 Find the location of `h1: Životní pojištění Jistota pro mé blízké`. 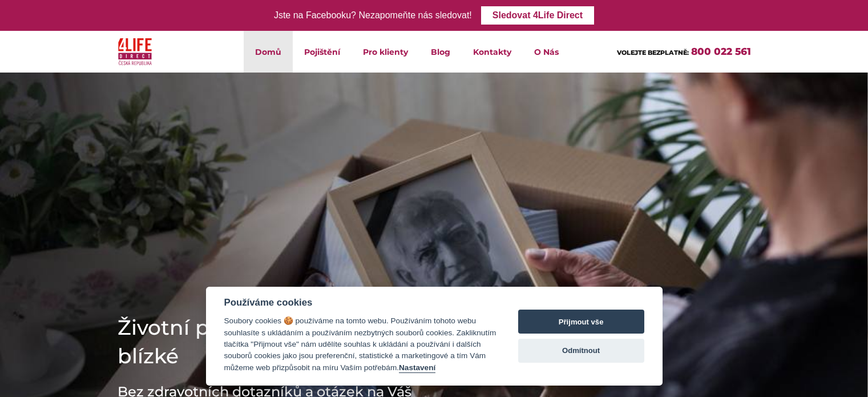

h1: Životní pojištění Jistota pro mé blízké is located at coordinates (289, 341).